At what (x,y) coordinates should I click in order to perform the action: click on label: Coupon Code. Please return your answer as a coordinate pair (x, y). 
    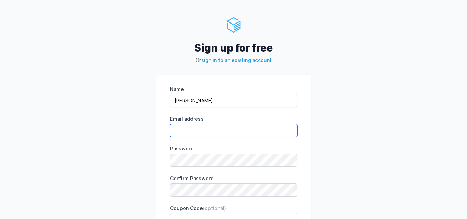
    Looking at the image, I should click on (233, 208).